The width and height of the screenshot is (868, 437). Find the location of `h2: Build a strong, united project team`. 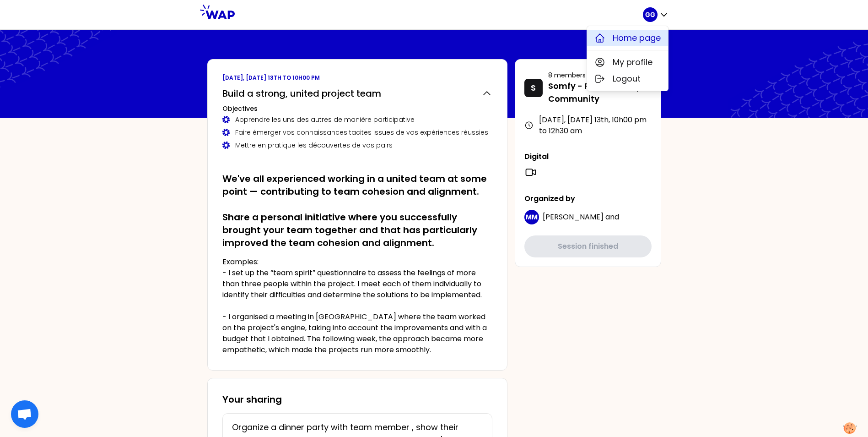

h2: Build a strong, united project team is located at coordinates (302, 93).